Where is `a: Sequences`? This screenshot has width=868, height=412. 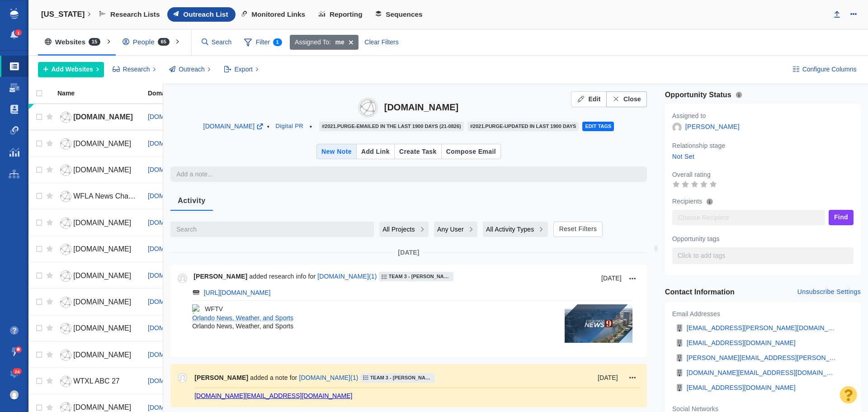 a: Sequences is located at coordinates (400, 15).